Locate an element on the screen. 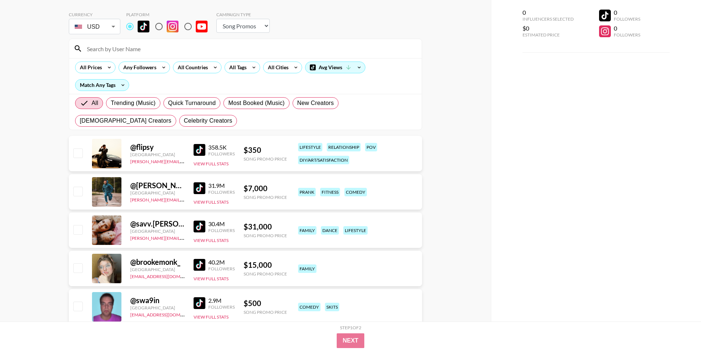 This screenshot has width=701, height=351. div: Currency is located at coordinates (95, 14).